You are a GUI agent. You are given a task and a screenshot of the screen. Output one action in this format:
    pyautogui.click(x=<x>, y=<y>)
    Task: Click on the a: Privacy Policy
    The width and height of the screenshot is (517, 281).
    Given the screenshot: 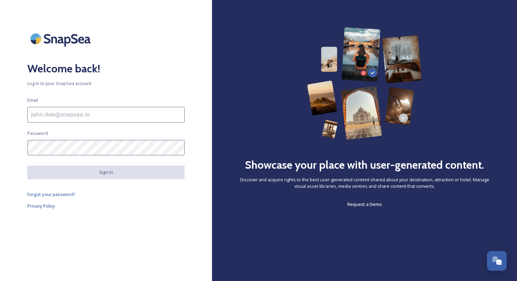 What is the action you would take?
    pyautogui.click(x=106, y=206)
    